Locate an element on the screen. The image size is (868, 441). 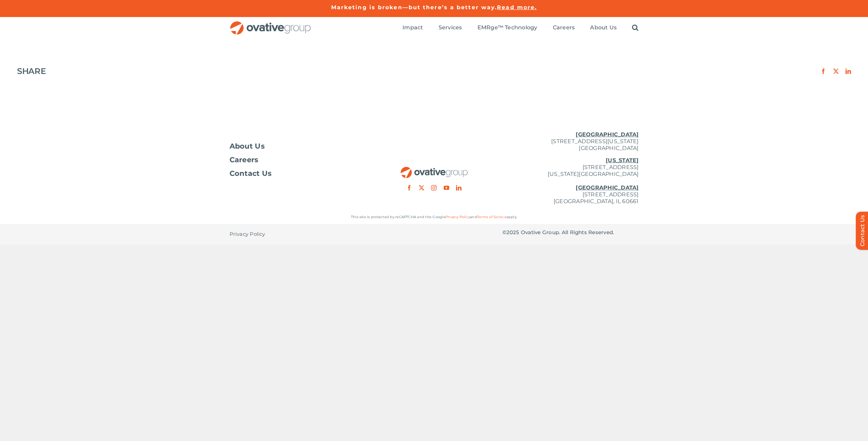
p: © Ovative Group. All Rights Reserved. is located at coordinates (571, 232).